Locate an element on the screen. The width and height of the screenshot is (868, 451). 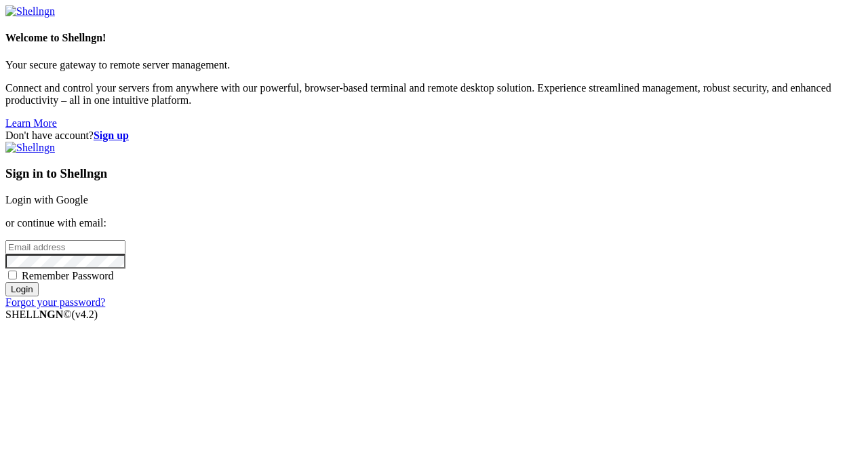
h3: Sign in to Shellngn is located at coordinates (434, 173).